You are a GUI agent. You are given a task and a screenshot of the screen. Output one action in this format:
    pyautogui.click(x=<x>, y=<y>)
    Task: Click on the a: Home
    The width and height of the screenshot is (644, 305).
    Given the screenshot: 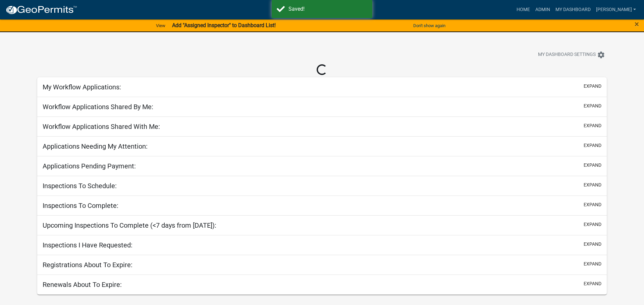 What is the action you would take?
    pyautogui.click(x=523, y=10)
    